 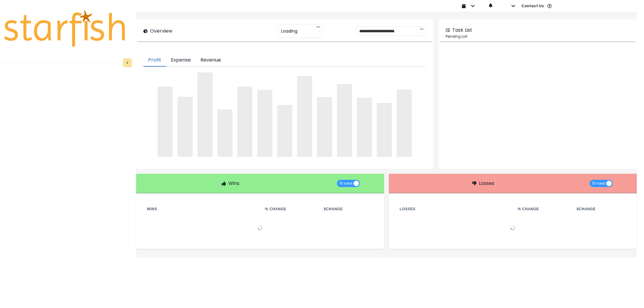 What do you see at coordinates (155, 60) in the screenshot?
I see `button: Profit` at bounding box center [155, 60].